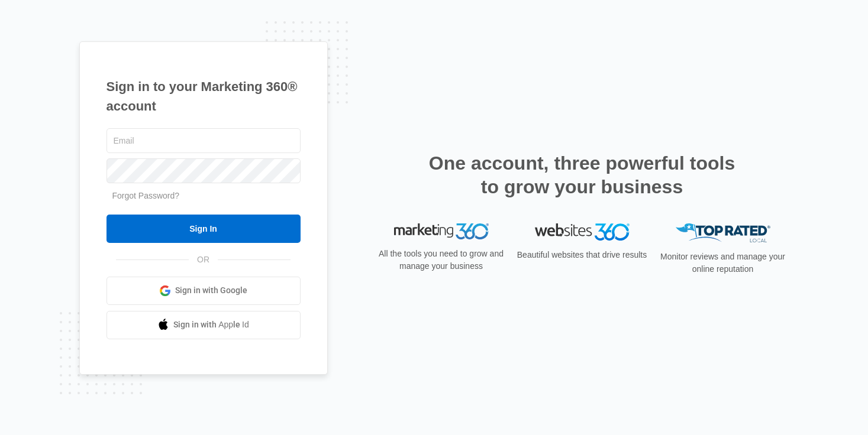 Image resolution: width=868 pixels, height=435 pixels. What do you see at coordinates (211, 290) in the screenshot?
I see `span: Sign in with Google` at bounding box center [211, 290].